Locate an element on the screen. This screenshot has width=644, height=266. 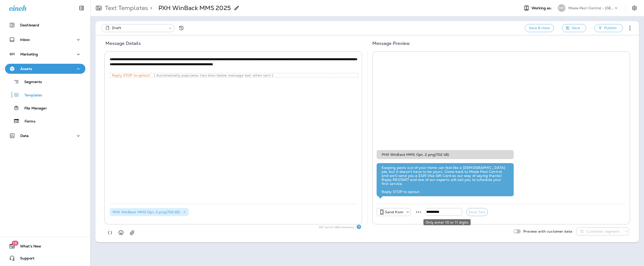
p: ( Automatically populates two lines below message text when sent ) is located at coordinates (213, 75).